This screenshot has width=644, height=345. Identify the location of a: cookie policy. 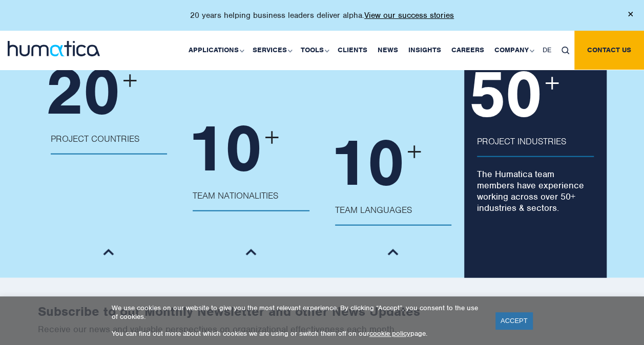
(390, 333).